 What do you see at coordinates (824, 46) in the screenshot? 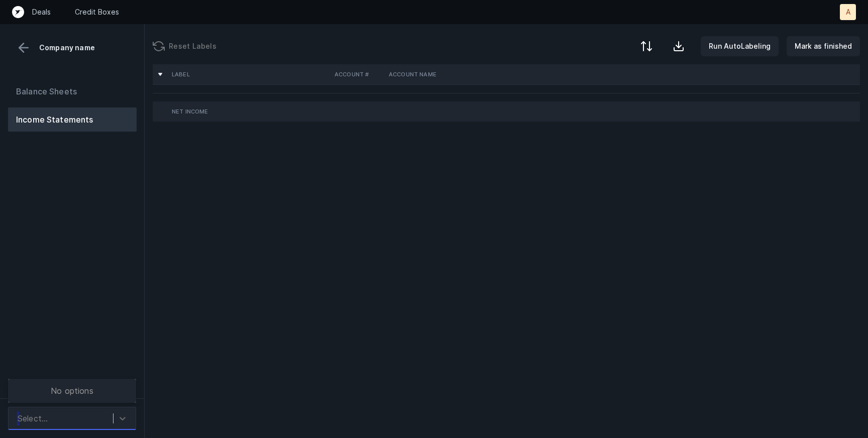
I see `p: Mark as finished` at bounding box center [824, 46].